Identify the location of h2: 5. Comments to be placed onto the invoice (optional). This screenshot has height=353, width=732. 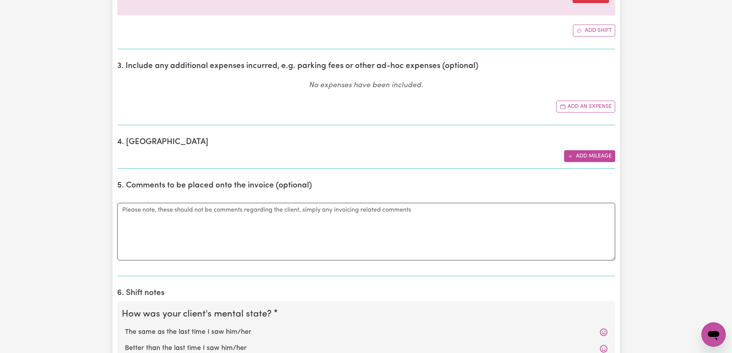
(366, 186).